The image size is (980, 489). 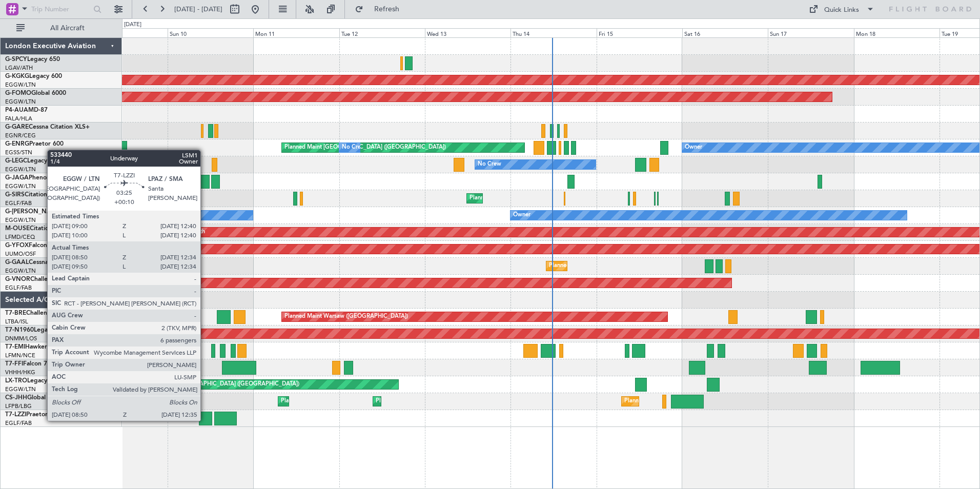 What do you see at coordinates (33, 414) in the screenshot?
I see `a: T7-LZZIPraetor 600` at bounding box center [33, 414].